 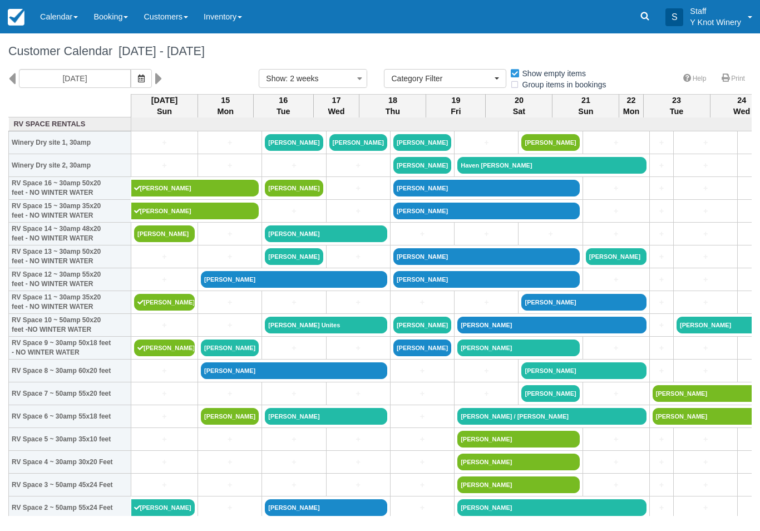 I want to click on th: RV Space 13 ~ 30amp 50x20 feet - NO WINTER WATER, so click(x=70, y=257).